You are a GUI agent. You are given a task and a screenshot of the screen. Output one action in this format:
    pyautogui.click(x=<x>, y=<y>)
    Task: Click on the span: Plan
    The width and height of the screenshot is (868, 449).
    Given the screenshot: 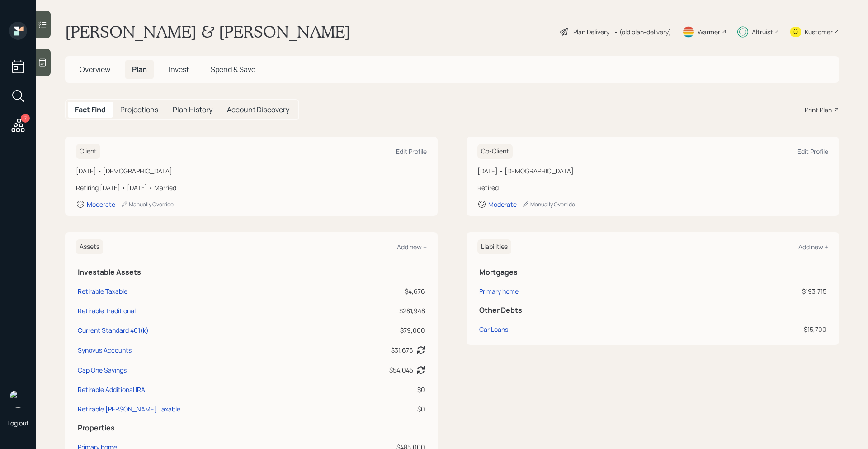 What is the action you would take?
    pyautogui.click(x=139, y=69)
    